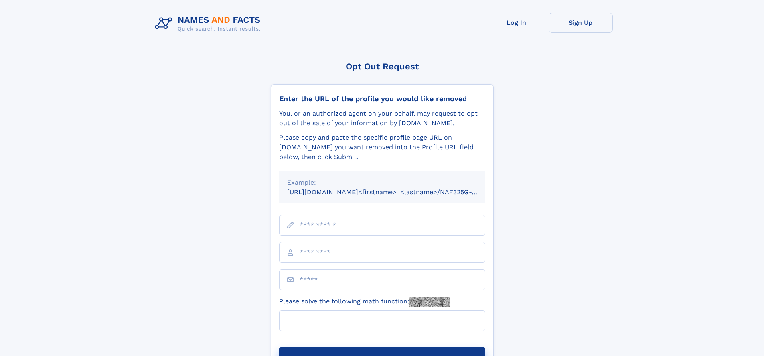 The image size is (764, 356). Describe the element at coordinates (382, 118) in the screenshot. I see `div: You, or an authorized agent on your behalf, may request to opt-out of the sale of your informatio...` at that location.